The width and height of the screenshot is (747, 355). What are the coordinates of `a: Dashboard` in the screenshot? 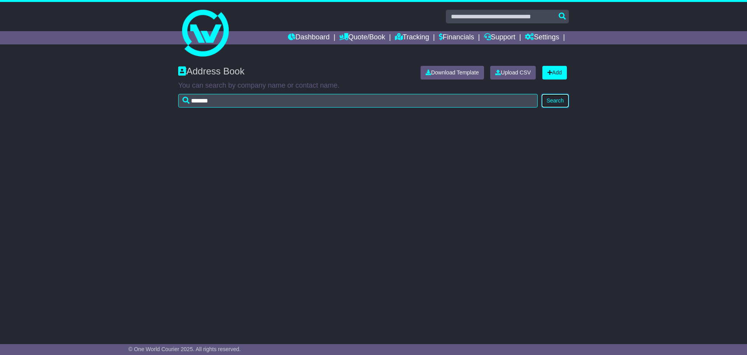 It's located at (309, 38).